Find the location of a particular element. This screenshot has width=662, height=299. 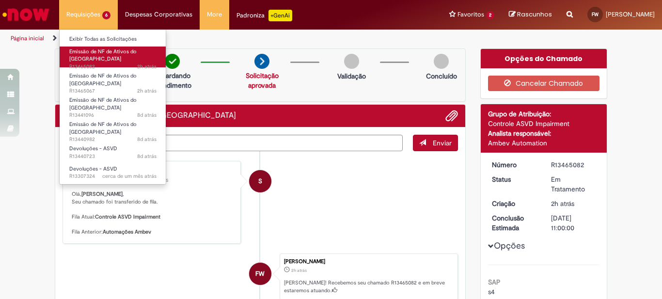

div: R13465082 is located at coordinates (573, 165).